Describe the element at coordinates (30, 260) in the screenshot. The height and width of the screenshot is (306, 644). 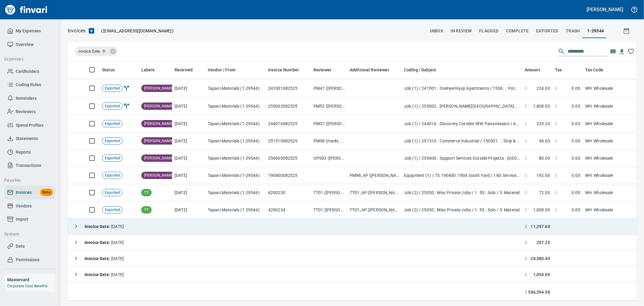
I see `a: Permissions` at that location.